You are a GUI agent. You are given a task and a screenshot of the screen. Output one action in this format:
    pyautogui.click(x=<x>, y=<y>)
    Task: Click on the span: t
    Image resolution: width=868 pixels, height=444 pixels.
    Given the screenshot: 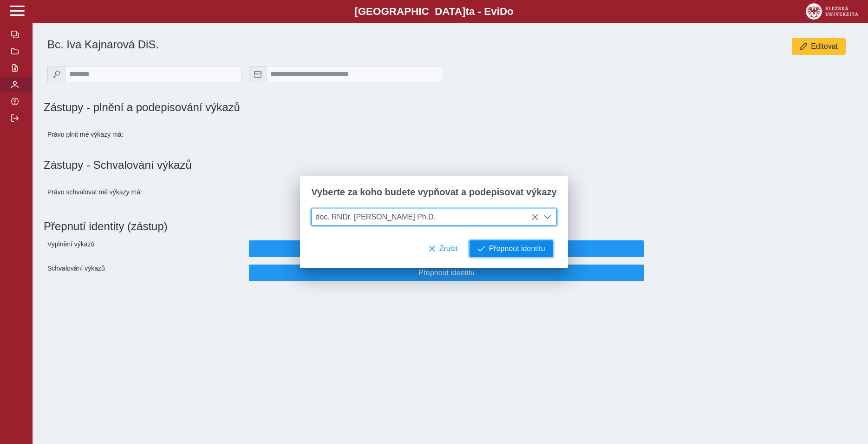 What is the action you would take?
    pyautogui.click(x=467, y=11)
    